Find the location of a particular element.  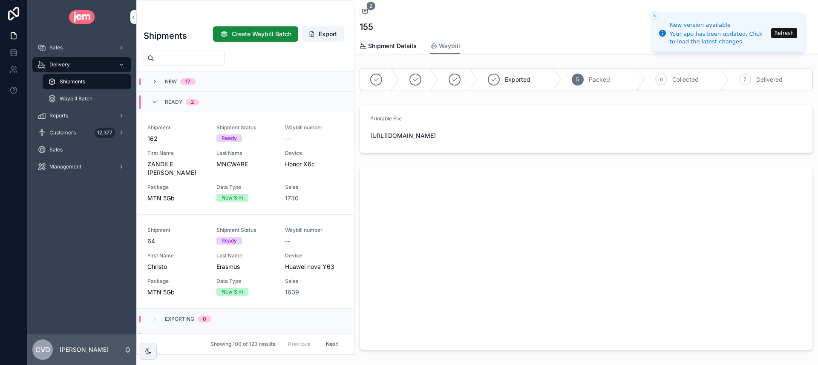

span: Create Waybill Batch is located at coordinates (262, 34).